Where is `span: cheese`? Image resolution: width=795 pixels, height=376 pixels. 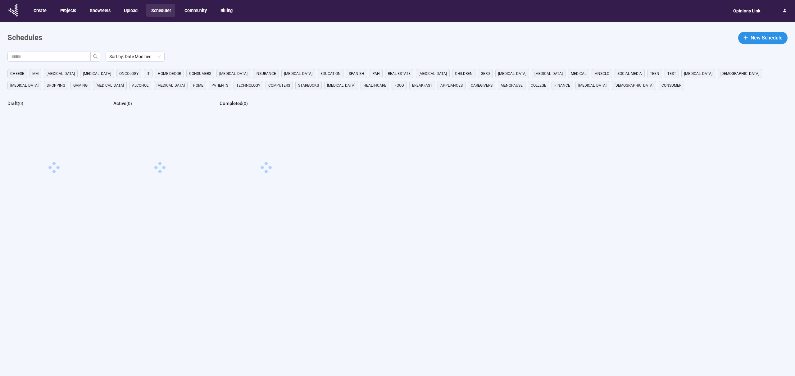
span: cheese is located at coordinates (17, 74).